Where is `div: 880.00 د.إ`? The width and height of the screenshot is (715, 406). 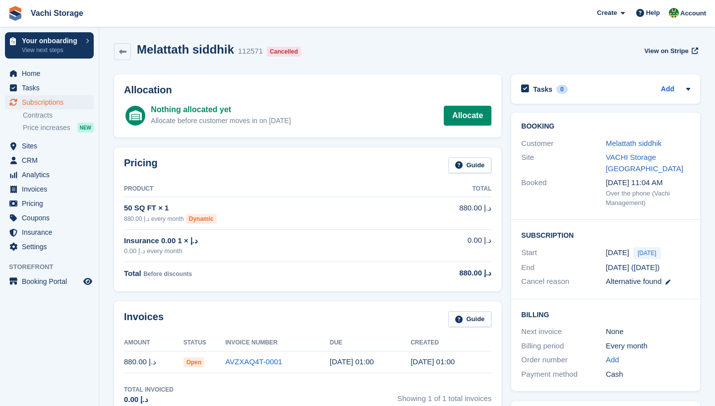 div: 880.00 د.إ is located at coordinates (444, 273).